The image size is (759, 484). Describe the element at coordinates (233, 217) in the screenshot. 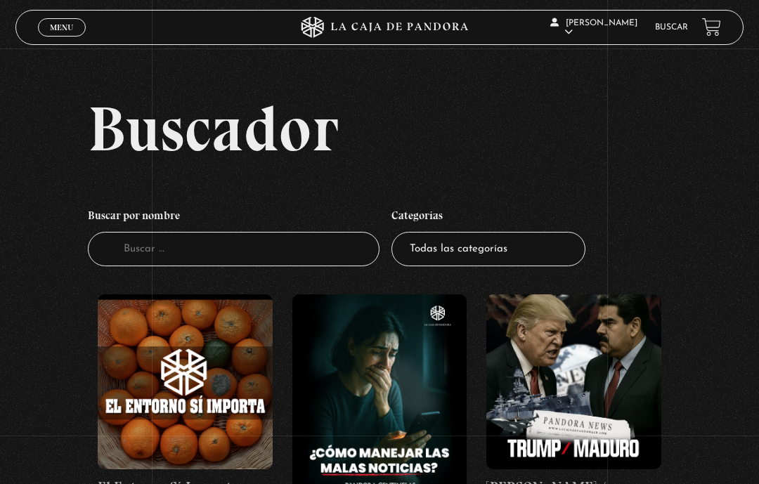

I see `h4: Buscar por nombre` at that location.